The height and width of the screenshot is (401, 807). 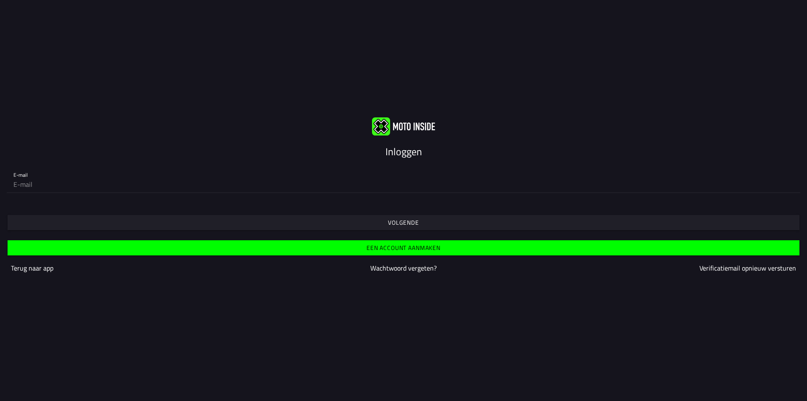 What do you see at coordinates (32, 268) in the screenshot?
I see `ion-text: Terug naar app` at bounding box center [32, 268].